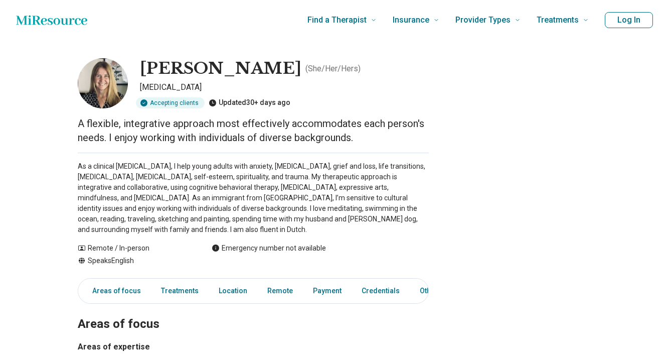  I want to click on div: Emergency number not available, so click(269, 248).